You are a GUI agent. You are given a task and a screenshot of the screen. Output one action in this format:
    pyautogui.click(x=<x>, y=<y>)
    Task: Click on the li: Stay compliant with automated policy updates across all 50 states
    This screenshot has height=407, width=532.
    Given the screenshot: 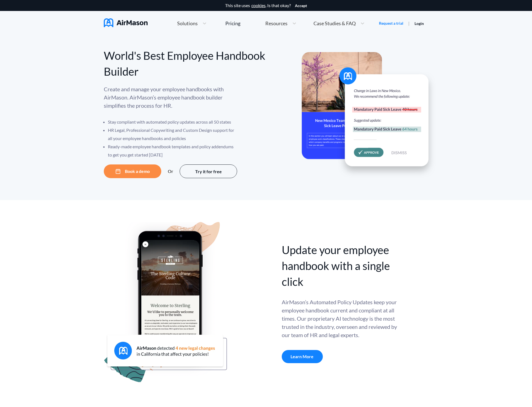 What is the action you would take?
    pyautogui.click(x=173, y=122)
    